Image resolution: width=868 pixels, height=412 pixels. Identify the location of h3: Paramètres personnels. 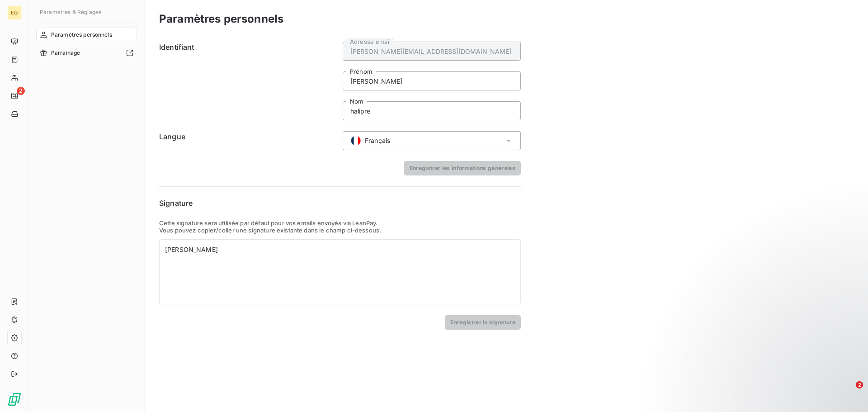
(221, 19).